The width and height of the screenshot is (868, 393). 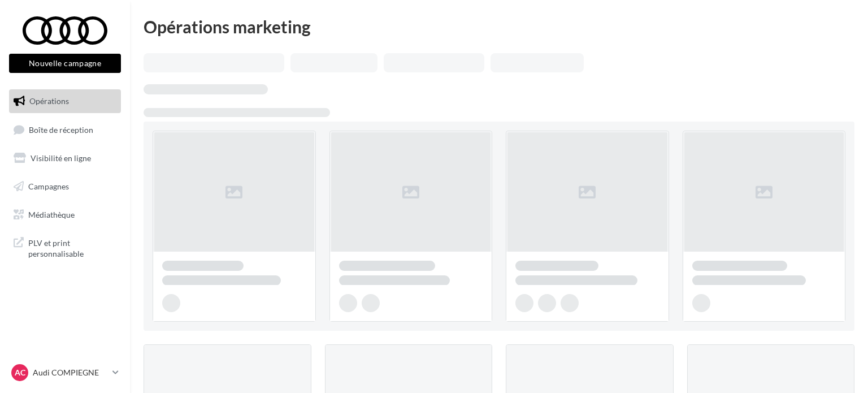 I want to click on span: Opérations, so click(x=49, y=100).